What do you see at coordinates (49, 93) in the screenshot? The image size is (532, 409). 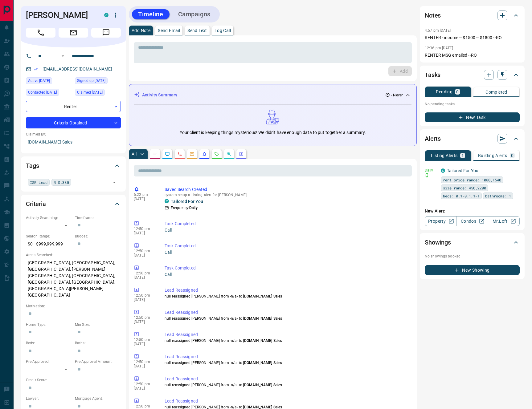 I see `div: Thu Jul 29 2021` at bounding box center [49, 93].